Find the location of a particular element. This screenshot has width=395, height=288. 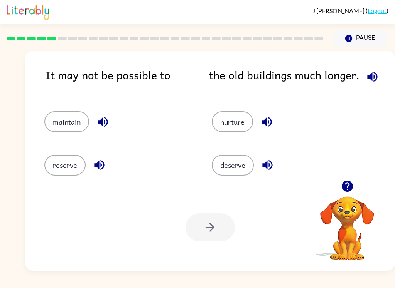

button: reserve is located at coordinates (65, 165).